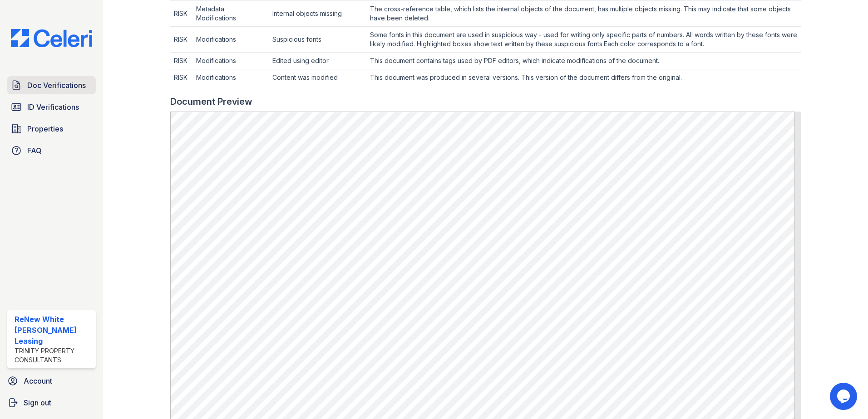 The height and width of the screenshot is (419, 868). Describe the element at coordinates (53, 107) in the screenshot. I see `span: ID Verifications` at that location.